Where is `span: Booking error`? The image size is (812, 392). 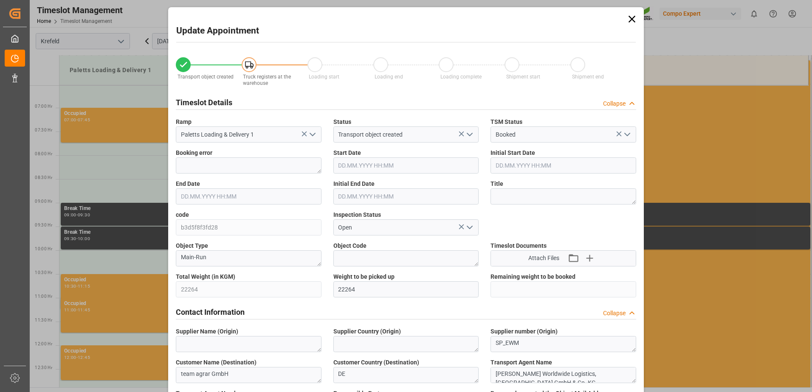
span: Booking error is located at coordinates (194, 153).